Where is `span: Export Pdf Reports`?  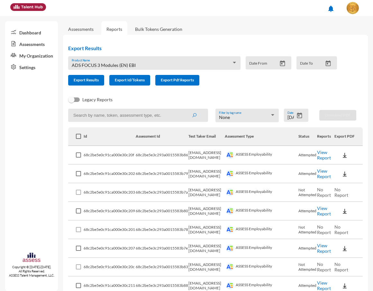
span: Export Pdf Reports is located at coordinates (177, 80).